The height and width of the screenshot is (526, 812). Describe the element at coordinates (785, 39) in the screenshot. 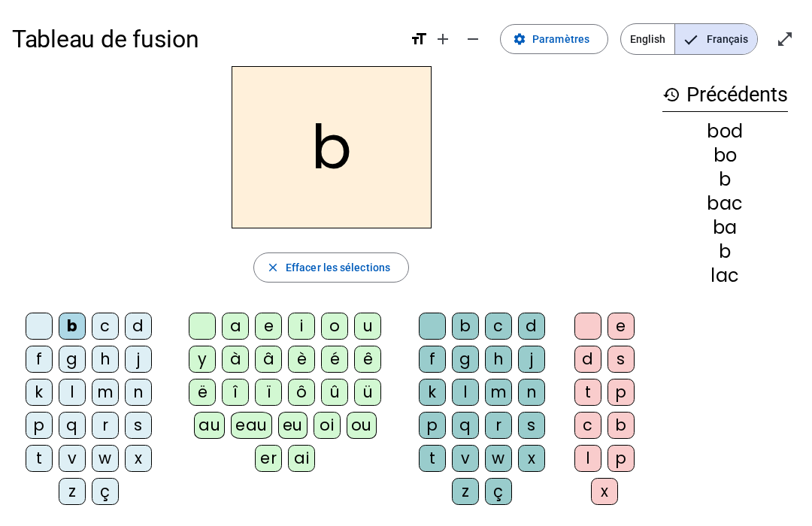

I see `button: Entrer en plein écran` at that location.